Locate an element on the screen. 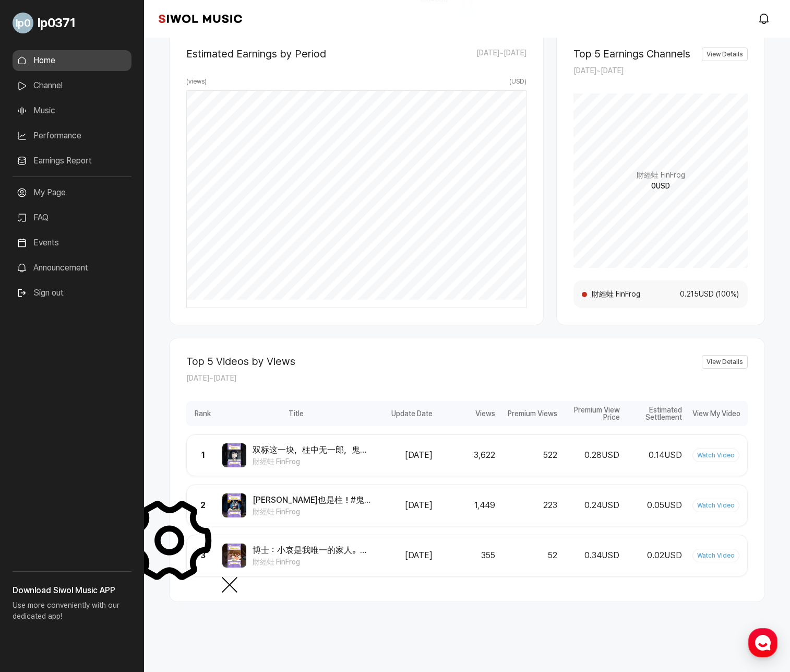 The width and height of the screenshot is (790, 672). span: ( USD ) is located at coordinates (518, 82).